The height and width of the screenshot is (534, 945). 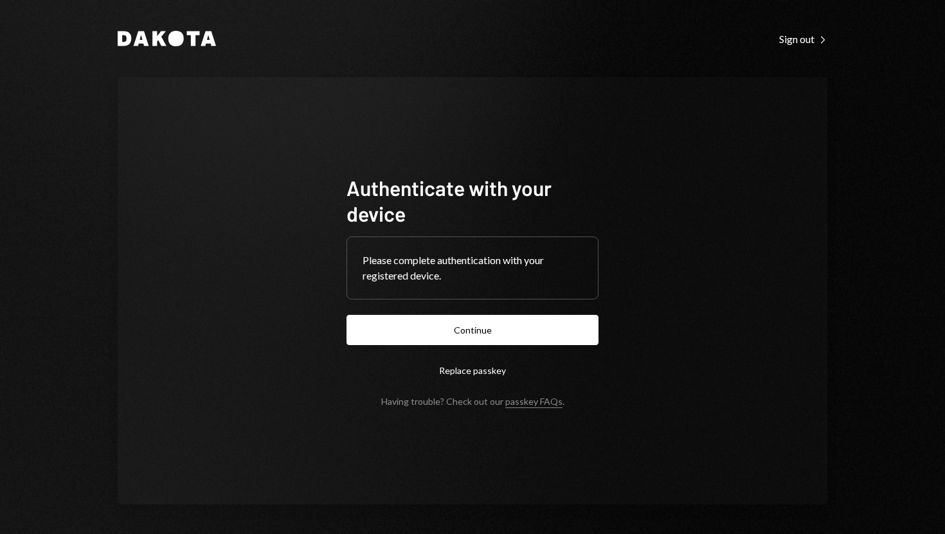 I want to click on h1: Authenticate with your device, so click(x=472, y=201).